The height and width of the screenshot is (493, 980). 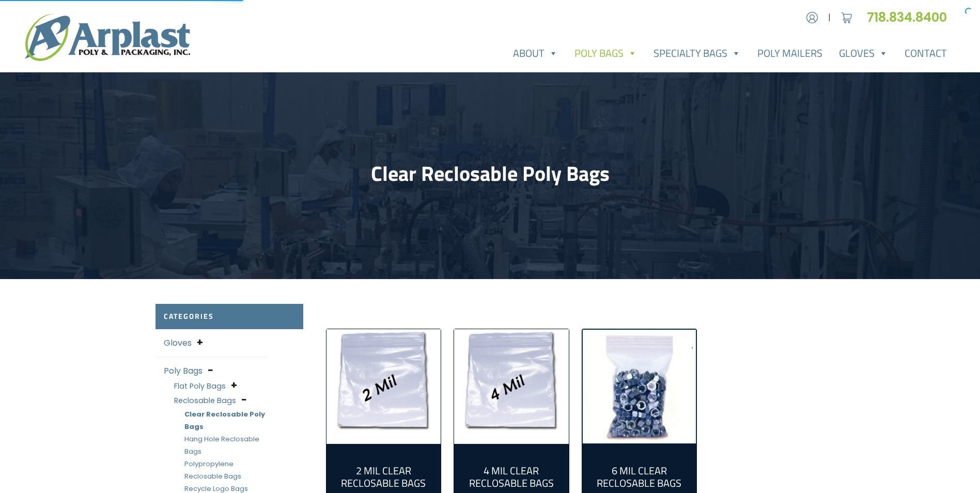 I want to click on a: Contact, so click(x=927, y=53).